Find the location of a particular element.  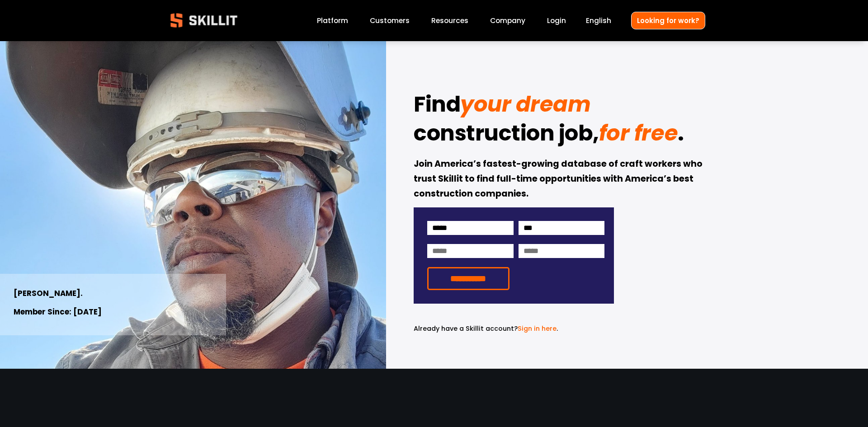

a: folder dropdown is located at coordinates (450, 21).